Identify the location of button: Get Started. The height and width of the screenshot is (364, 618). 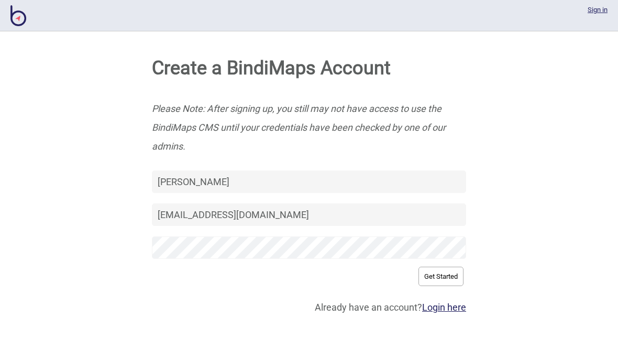
(441, 276).